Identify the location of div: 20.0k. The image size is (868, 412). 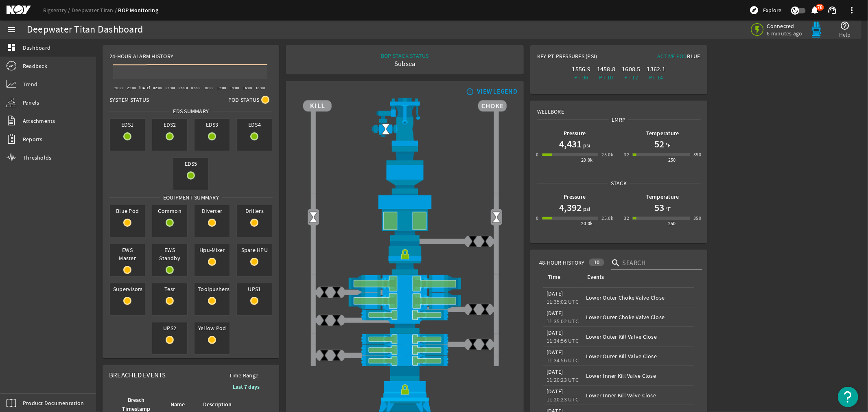
(587, 160).